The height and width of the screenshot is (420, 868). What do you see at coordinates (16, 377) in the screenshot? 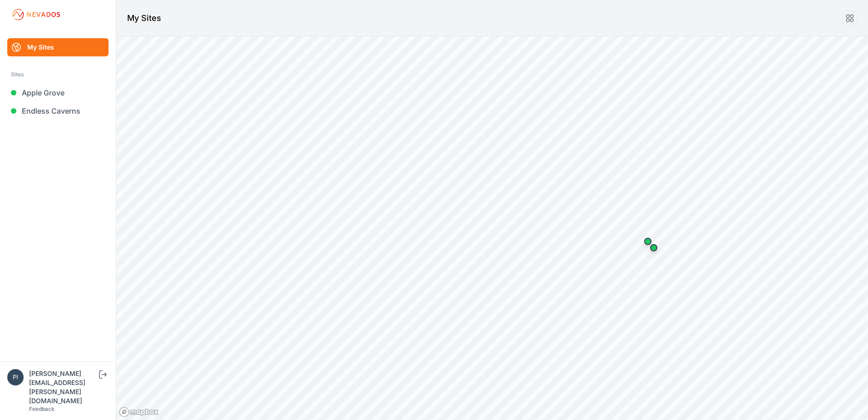
I see `img: piotr.kolodziejczyk@energix-group.com` at bounding box center [16, 377].